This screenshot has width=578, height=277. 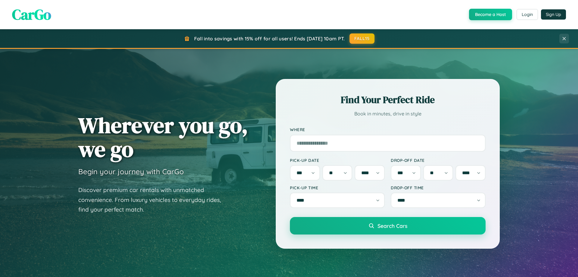 What do you see at coordinates (388, 113) in the screenshot?
I see `p: Book in minutes, drive in style` at bounding box center [388, 113].